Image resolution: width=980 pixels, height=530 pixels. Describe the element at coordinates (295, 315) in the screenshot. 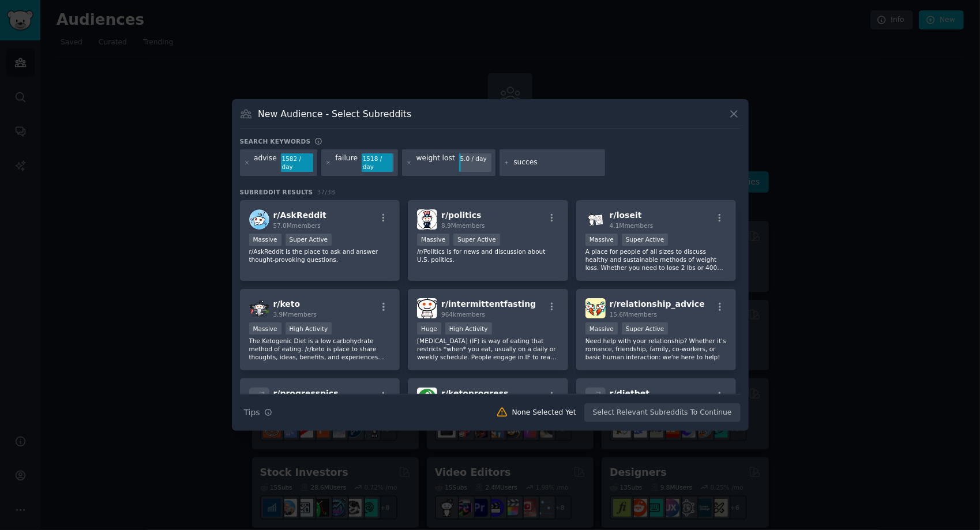

I see `span: 3.9M members` at that location.